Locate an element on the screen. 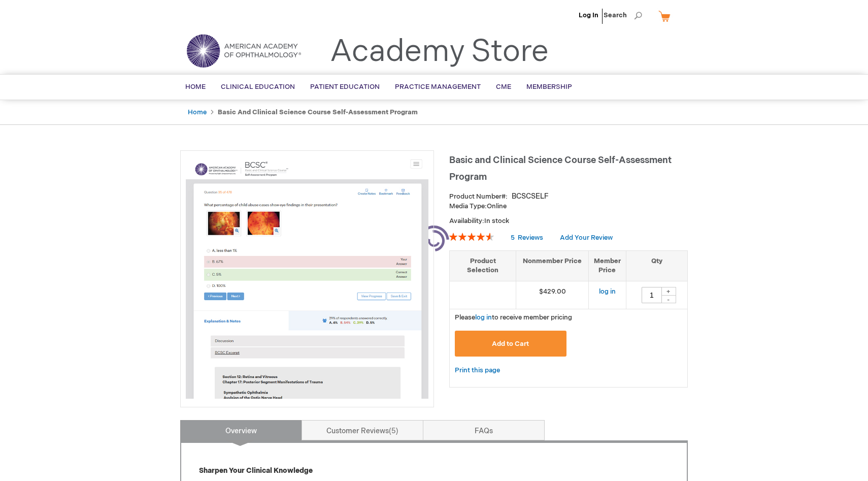 The height and width of the screenshot is (481, 868). span: Please to receive member pricing is located at coordinates (513, 318).